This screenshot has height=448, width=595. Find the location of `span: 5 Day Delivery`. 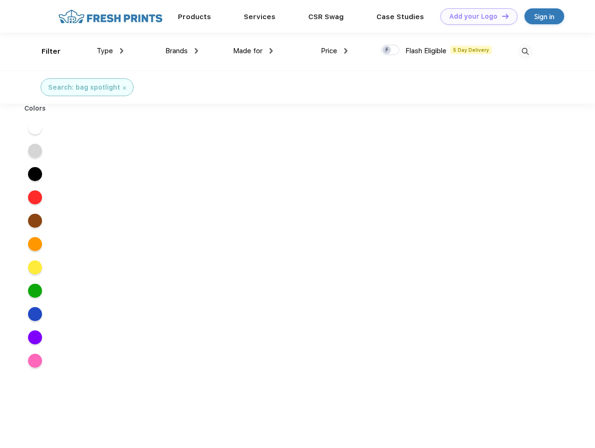

span: 5 Day Delivery is located at coordinates (471, 50).